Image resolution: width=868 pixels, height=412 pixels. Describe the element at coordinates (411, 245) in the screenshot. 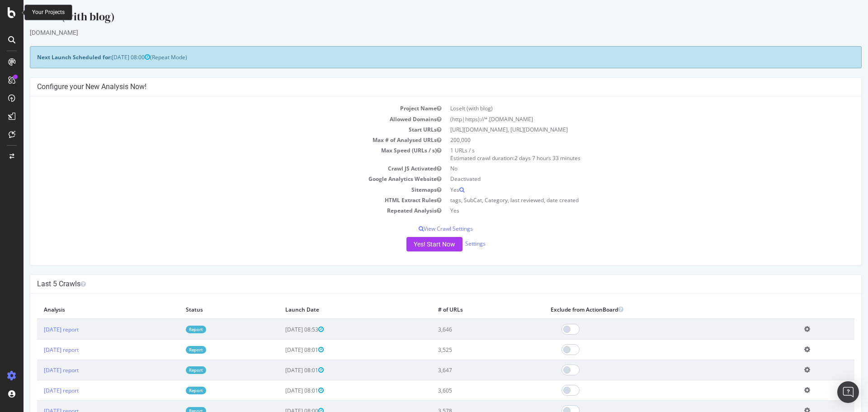

I see `button: Yes! Start Now` at that location.